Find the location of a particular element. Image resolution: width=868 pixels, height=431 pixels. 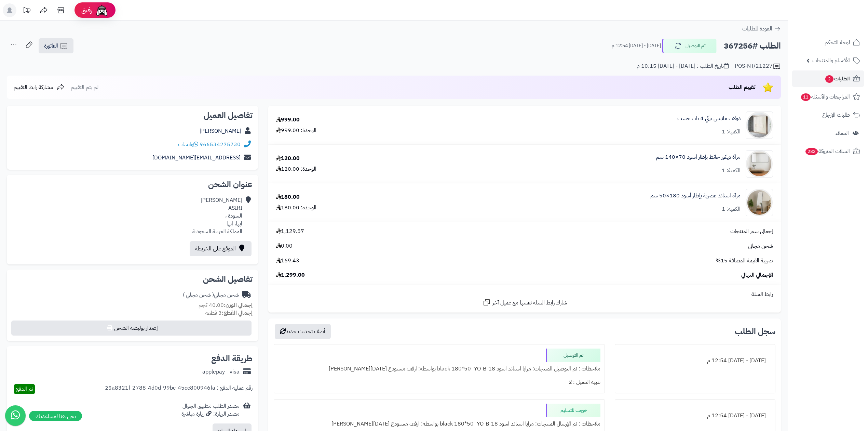

img: 1753865142-1-90x90.jpg is located at coordinates (759, 202).